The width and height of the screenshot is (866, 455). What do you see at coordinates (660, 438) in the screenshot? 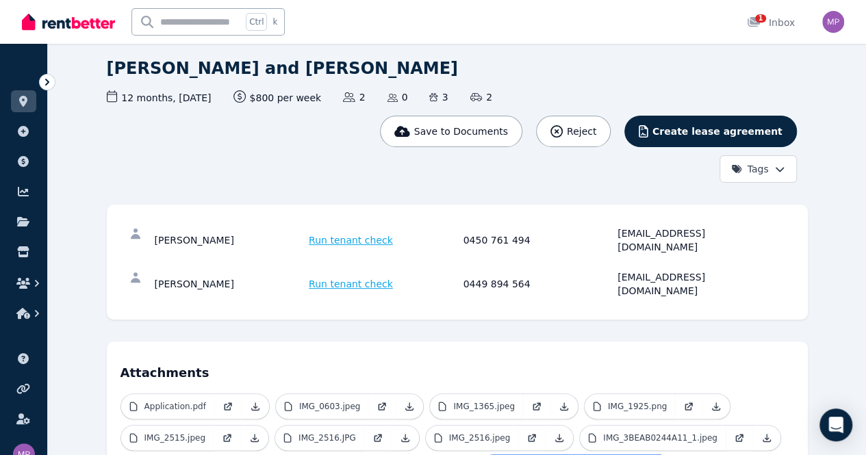
I see `p: IMG_3BEAB0244A11_1.jpeg` at bounding box center [660, 438].